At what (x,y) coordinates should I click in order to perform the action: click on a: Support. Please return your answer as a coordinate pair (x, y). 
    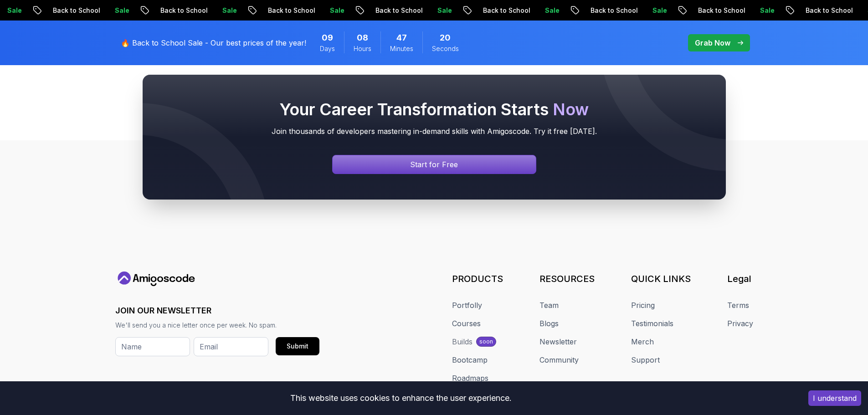
    Looking at the image, I should click on (645, 359).